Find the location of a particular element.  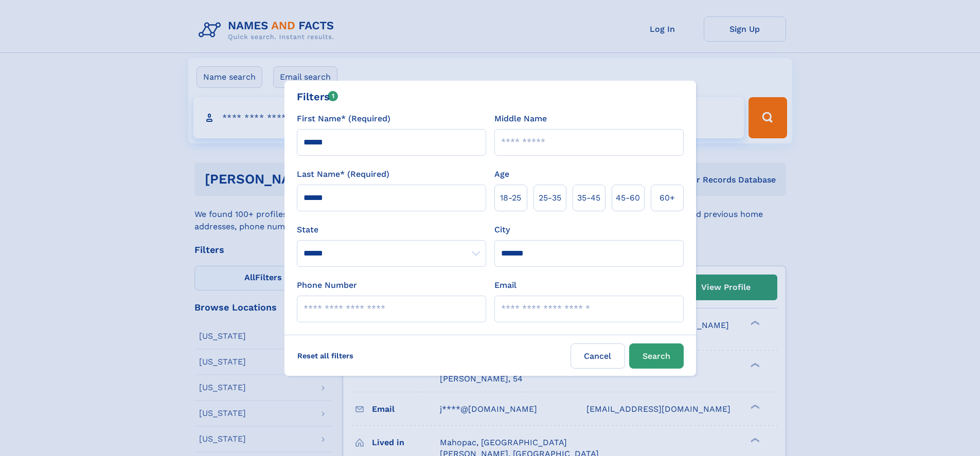

label: Reset all filters is located at coordinates (325, 356).